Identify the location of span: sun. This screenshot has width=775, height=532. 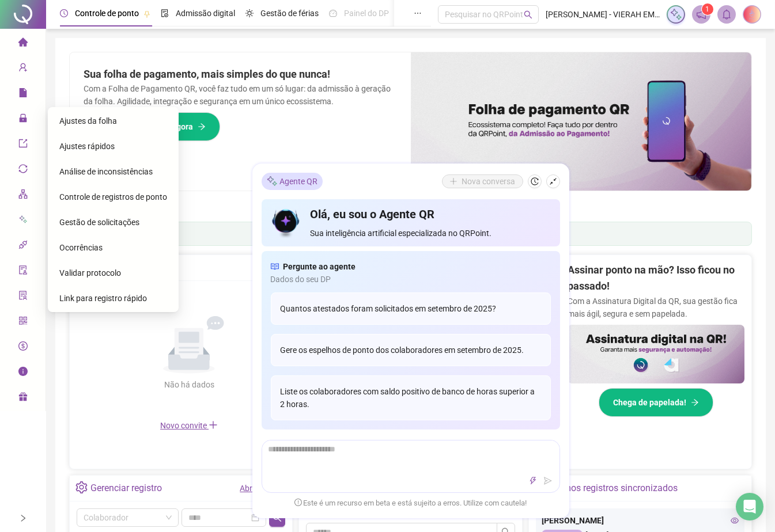
(249, 13).